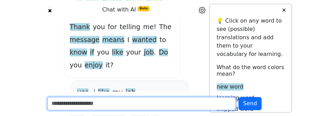 This screenshot has height=116, width=335. I want to click on span: Chat with AI, so click(126, 9).